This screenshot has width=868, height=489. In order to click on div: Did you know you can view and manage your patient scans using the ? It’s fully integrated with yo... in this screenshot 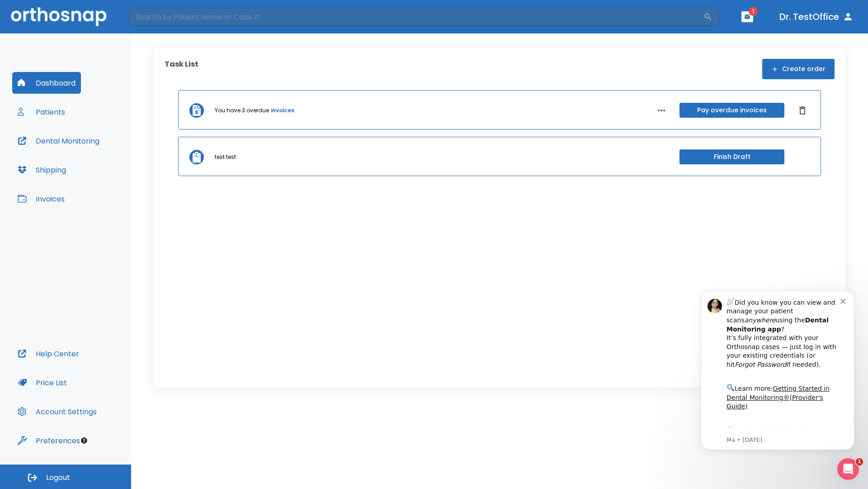, I will do `click(97, 55)`.